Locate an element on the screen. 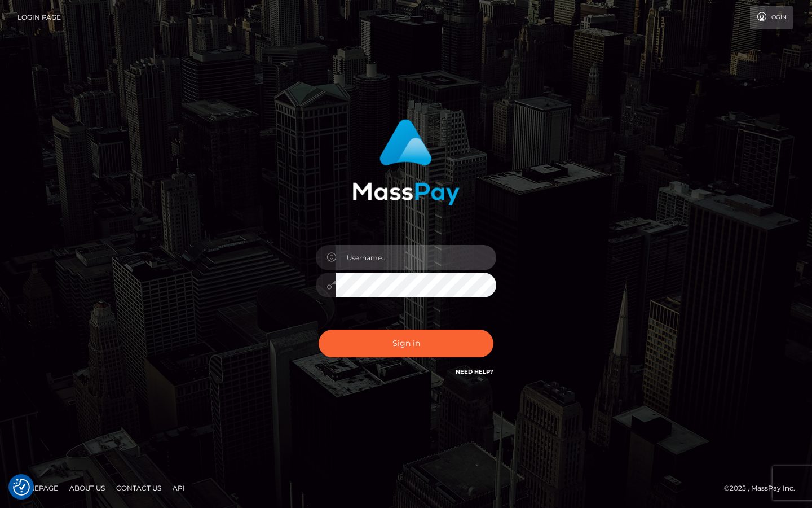  a: API is located at coordinates (179, 487).